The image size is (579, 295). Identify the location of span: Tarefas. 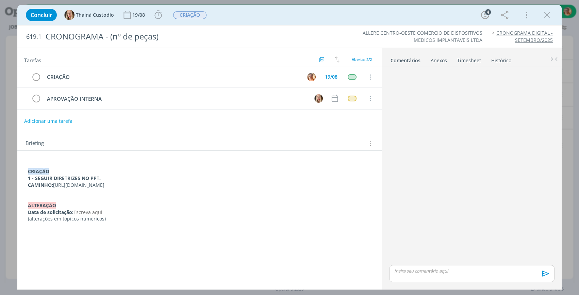
(33, 60).